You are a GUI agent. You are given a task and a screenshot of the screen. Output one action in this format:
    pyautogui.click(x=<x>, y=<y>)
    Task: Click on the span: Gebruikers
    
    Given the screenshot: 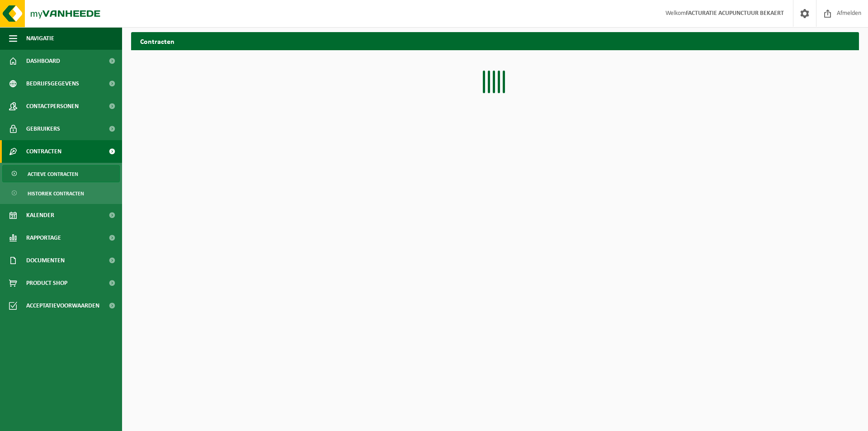 What is the action you would take?
    pyautogui.click(x=43, y=129)
    